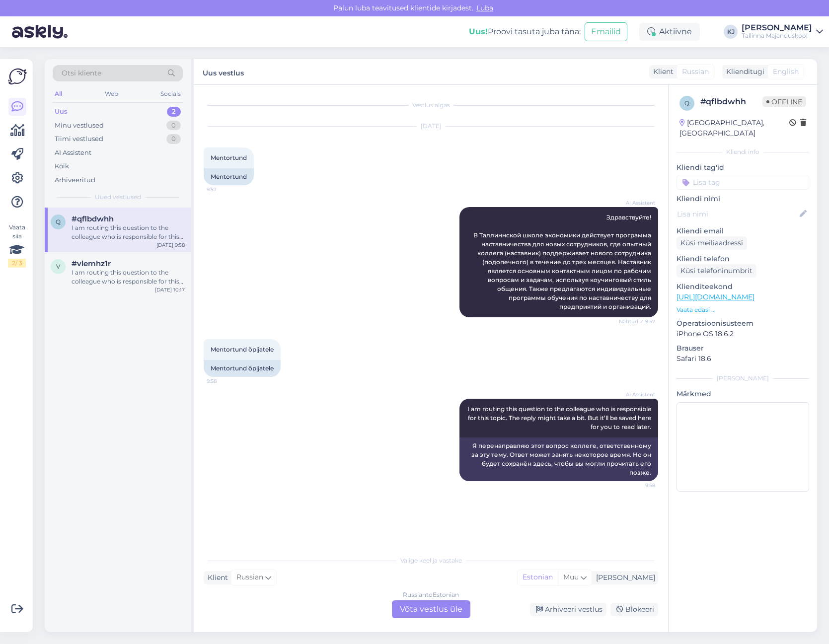 The height and width of the screenshot is (644, 829). Describe the element at coordinates (742, 258) in the screenshot. I see `p: Kliendi telefon` at that location.